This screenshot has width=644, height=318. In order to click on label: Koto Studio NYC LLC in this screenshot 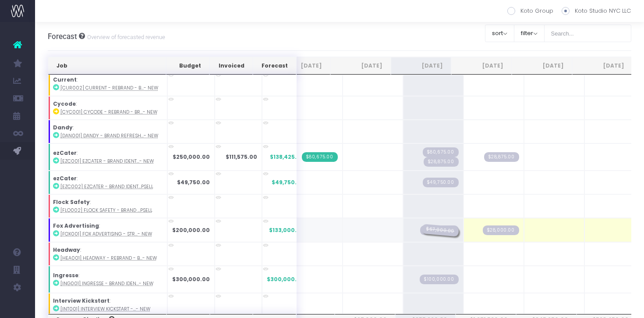, I will do `click(596, 11)`.